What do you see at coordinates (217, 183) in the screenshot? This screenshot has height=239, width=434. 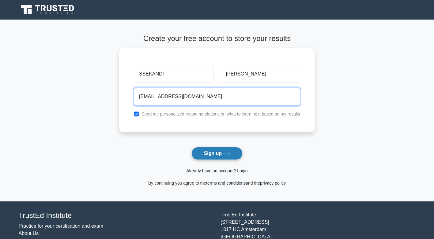 I see `div: By continuing you agree to the and the` at bounding box center [217, 183].